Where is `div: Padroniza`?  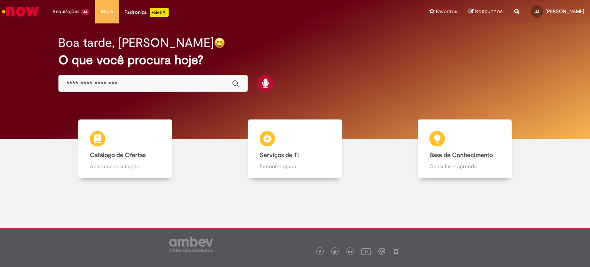 div: Padroniza is located at coordinates (146, 12).